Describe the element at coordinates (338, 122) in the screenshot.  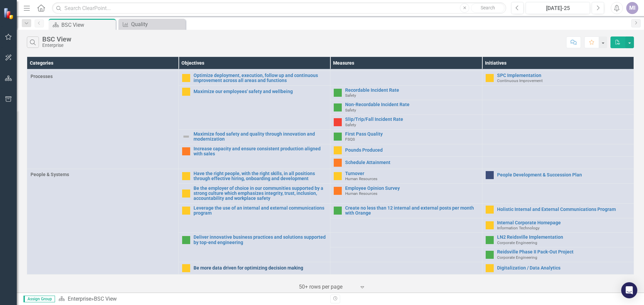
I see `img: Below Plan` at that location.